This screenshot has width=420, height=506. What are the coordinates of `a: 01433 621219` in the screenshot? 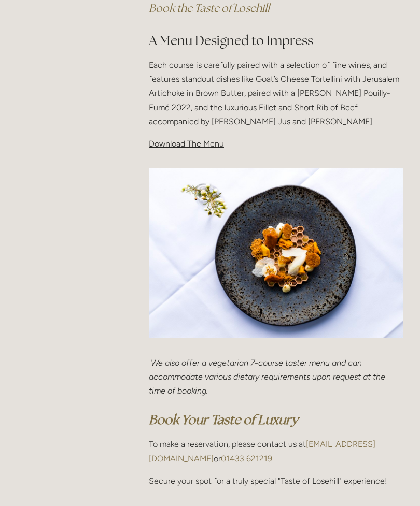 It's located at (246, 459).